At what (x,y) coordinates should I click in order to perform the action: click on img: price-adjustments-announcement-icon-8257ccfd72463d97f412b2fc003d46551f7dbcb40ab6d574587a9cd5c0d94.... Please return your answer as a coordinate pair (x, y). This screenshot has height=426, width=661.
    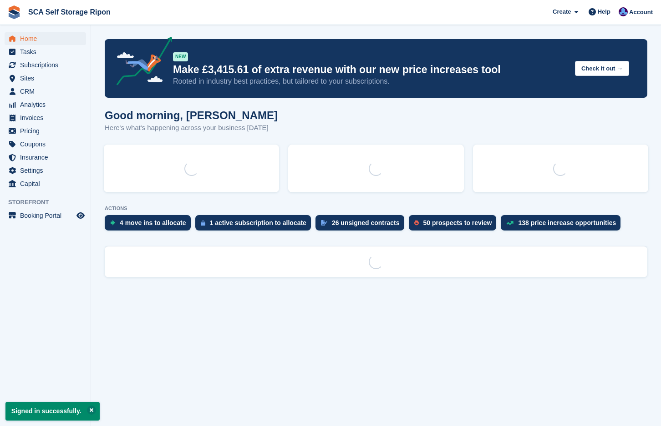
    Looking at the image, I should click on (141, 63).